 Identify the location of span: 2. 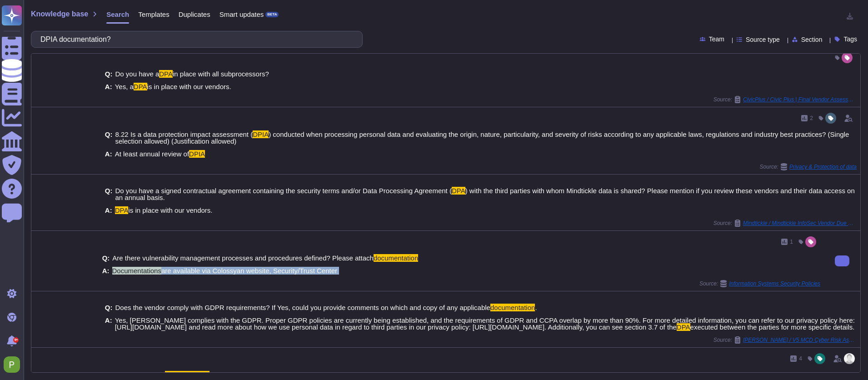
(811, 118).